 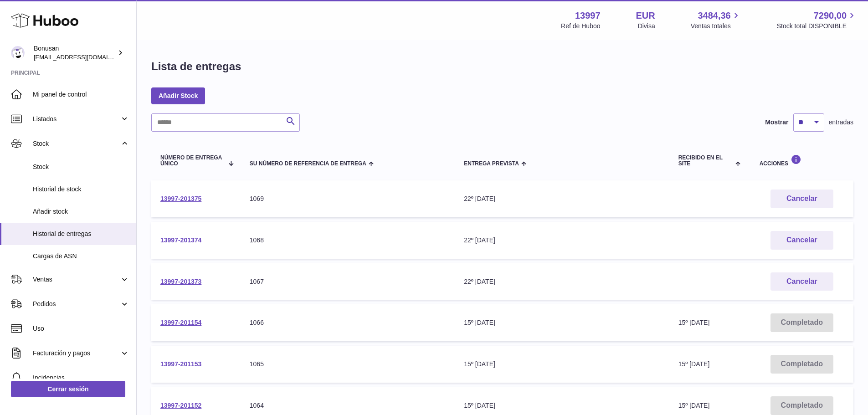 I want to click on span: 3484,36, so click(x=714, y=15).